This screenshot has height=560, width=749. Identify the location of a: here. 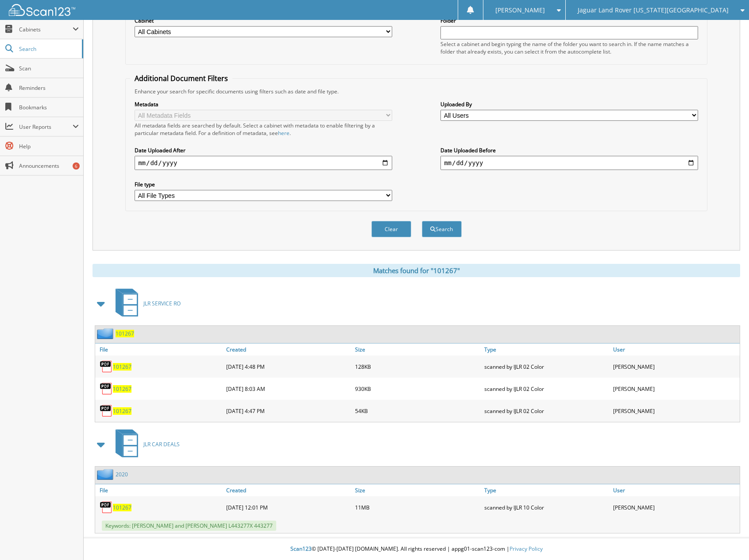
(284, 133).